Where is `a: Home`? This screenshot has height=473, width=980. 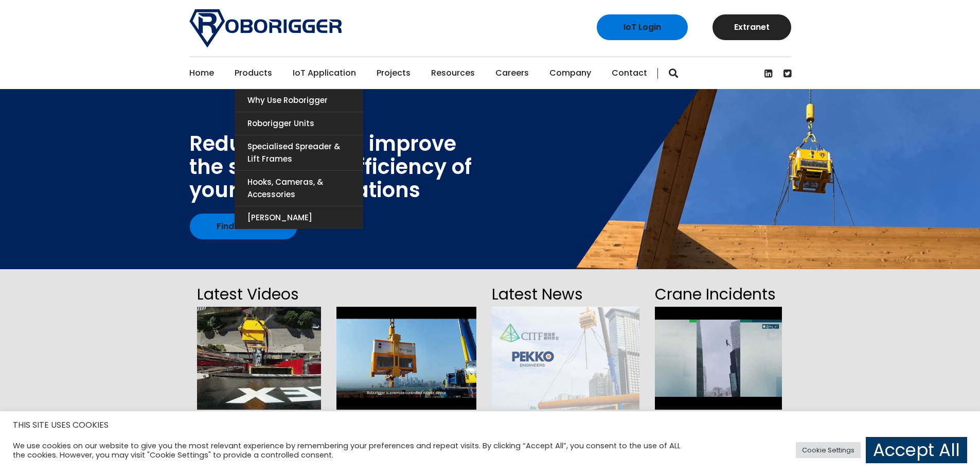
a: Home is located at coordinates (202, 74).